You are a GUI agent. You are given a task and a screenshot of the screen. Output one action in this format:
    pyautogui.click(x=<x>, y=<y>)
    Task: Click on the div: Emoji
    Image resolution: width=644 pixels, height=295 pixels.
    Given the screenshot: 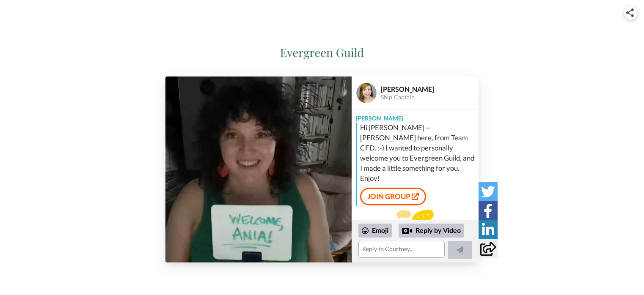 What is the action you would take?
    pyautogui.click(x=375, y=230)
    